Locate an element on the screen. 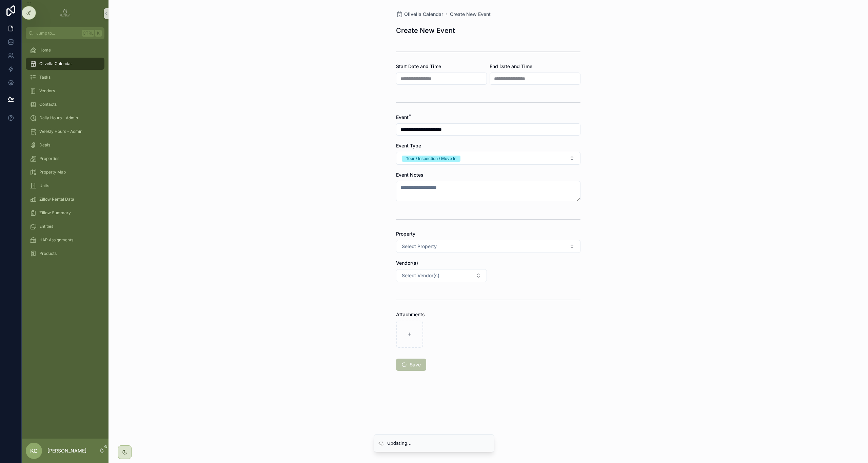 This screenshot has height=463, width=868. span: Deals is located at coordinates (44, 145).